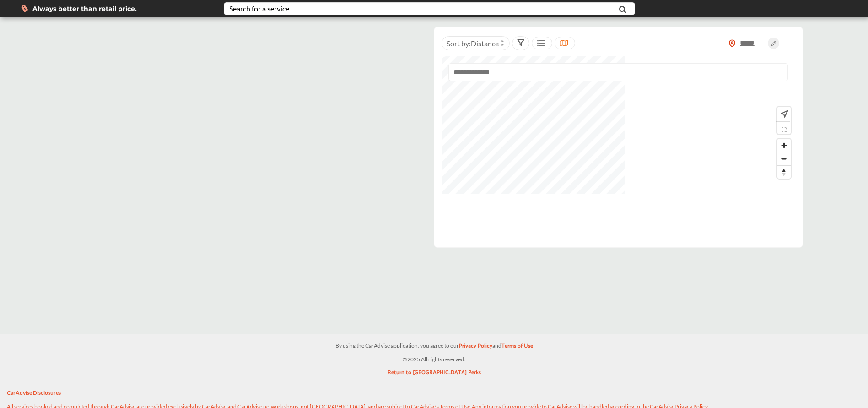 Image resolution: width=868 pixels, height=408 pixels. I want to click on strong: CarAdvise Disclosures, so click(34, 392).